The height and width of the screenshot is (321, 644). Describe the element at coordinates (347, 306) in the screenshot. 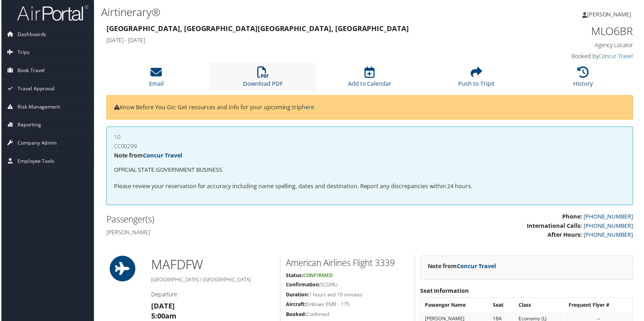

I see `h5: Embraer EMB - 175` at that location.